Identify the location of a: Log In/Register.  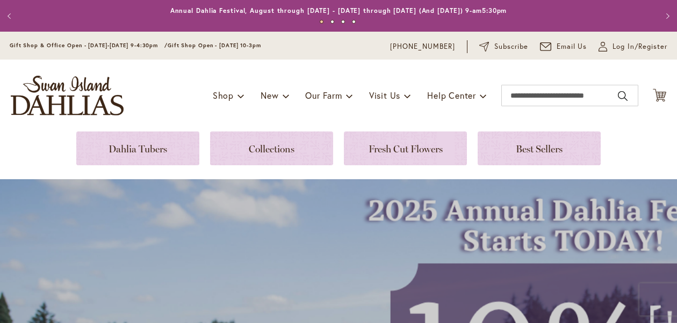
(633, 47).